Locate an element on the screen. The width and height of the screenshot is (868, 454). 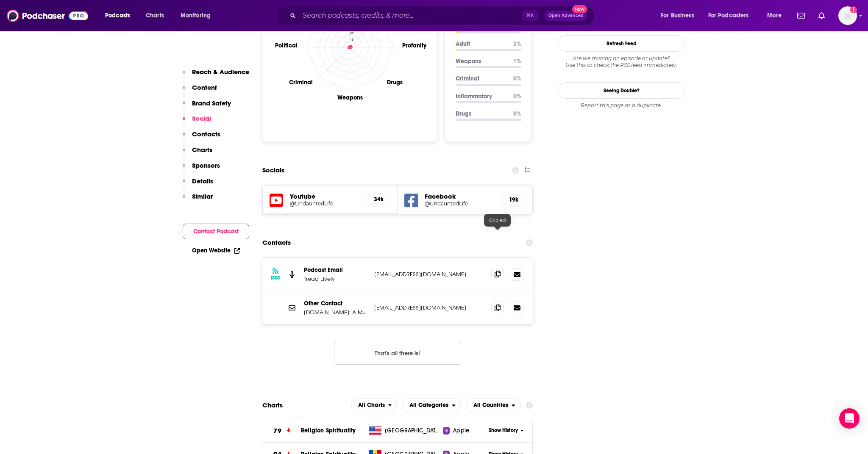
span: Logged in as brandondfp is located at coordinates (848, 15).